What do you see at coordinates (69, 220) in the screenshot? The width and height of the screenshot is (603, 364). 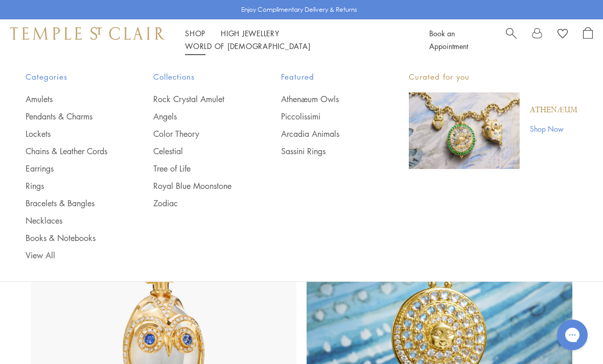 I see `a: Necklaces` at bounding box center [69, 220].